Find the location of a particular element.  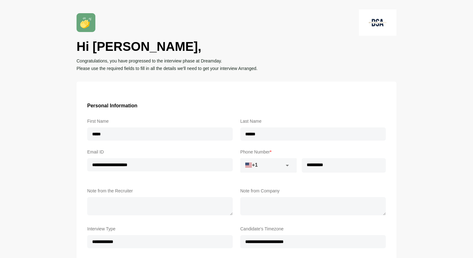

p: Please use the required fields to fill in all the details we'll need to get your interview Arranged. is located at coordinates (236, 68).